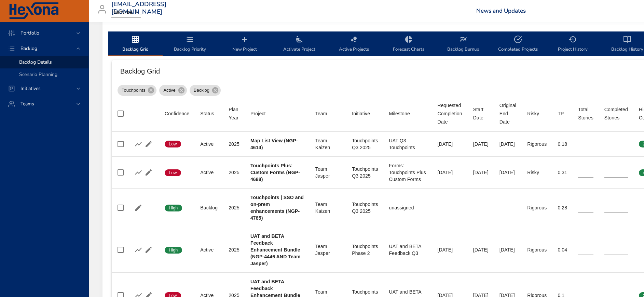  I want to click on span: New Project, so click(244, 44).